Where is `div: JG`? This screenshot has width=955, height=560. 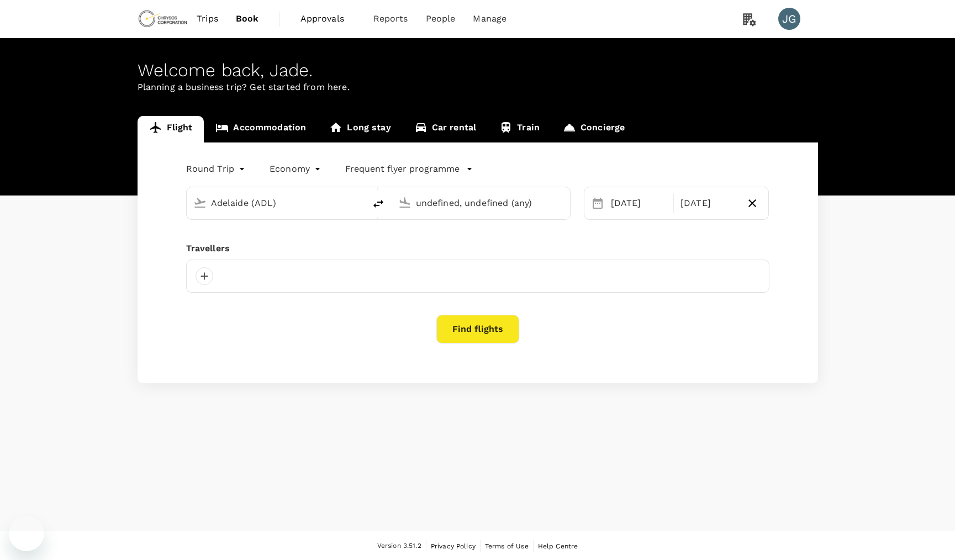
div: JG is located at coordinates (789, 19).